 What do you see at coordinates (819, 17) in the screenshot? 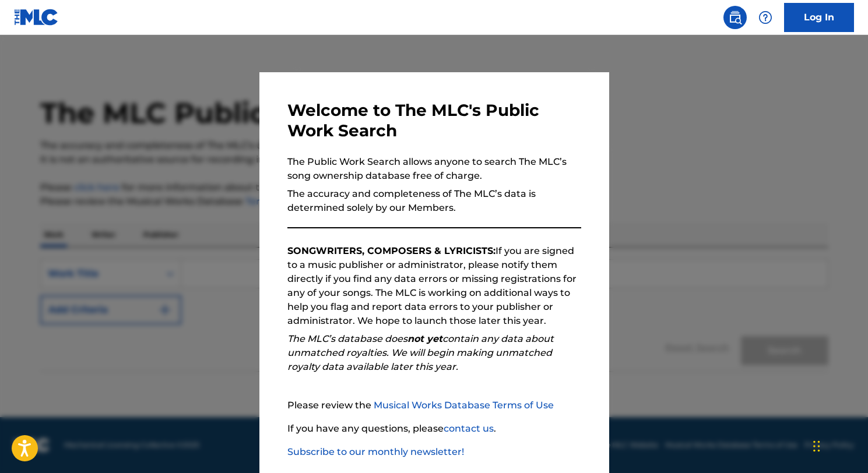
I see `a: Log In` at bounding box center [819, 17].